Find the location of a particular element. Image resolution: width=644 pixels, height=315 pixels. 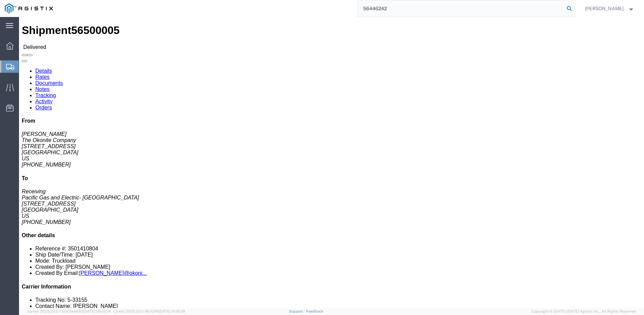

a: Support is located at coordinates (298, 312).